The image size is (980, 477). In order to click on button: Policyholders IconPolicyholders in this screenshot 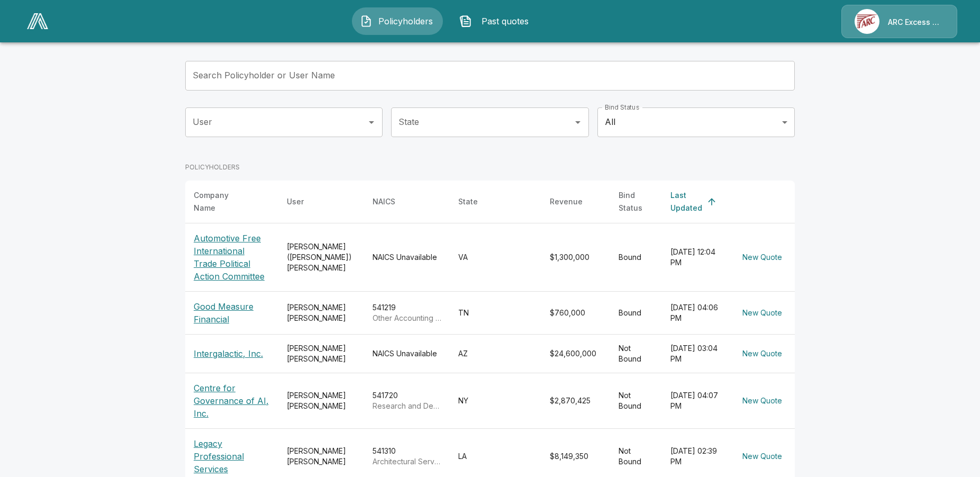, I will do `click(398, 21)`.